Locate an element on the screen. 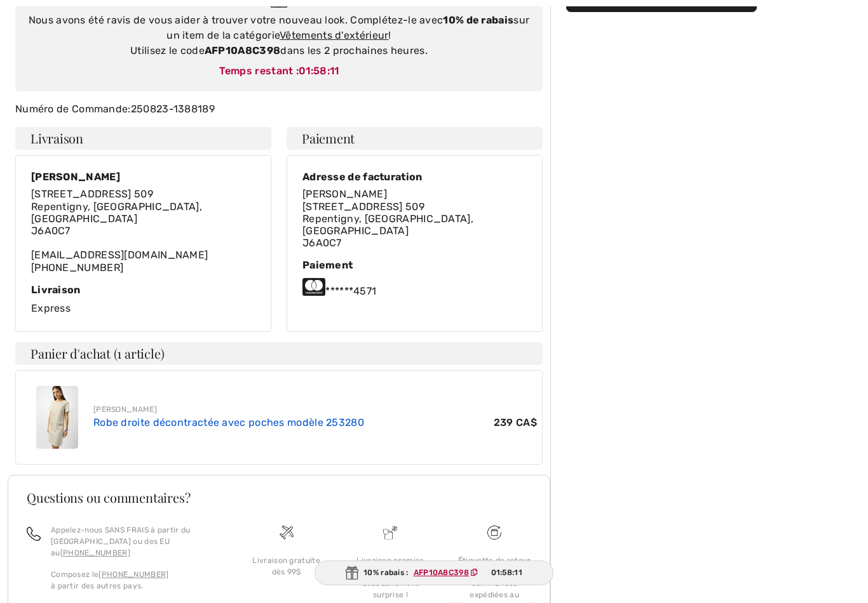 Image resolution: width=868 pixels, height=603 pixels. h4: Paiement is located at coordinates (414, 139).